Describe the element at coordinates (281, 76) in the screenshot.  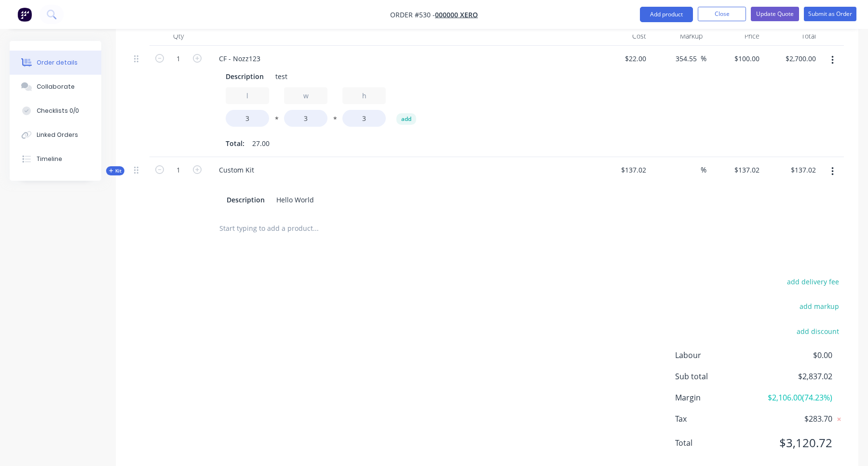
I see `div: test` at that location.